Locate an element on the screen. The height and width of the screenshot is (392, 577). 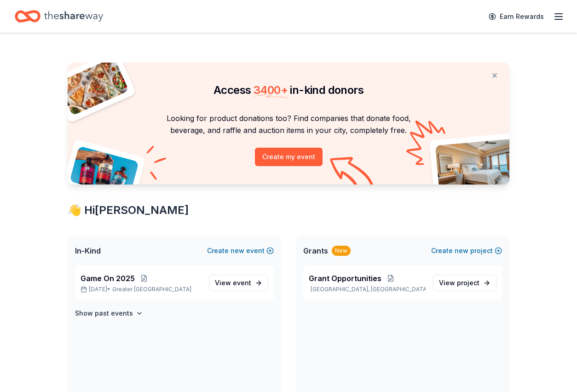
a: View project is located at coordinates (465, 283).